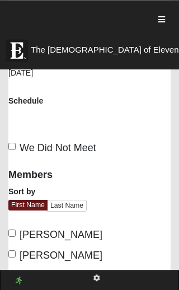 The image size is (179, 290). Describe the element at coordinates (26, 101) in the screenshot. I see `label: Schedule` at that location.